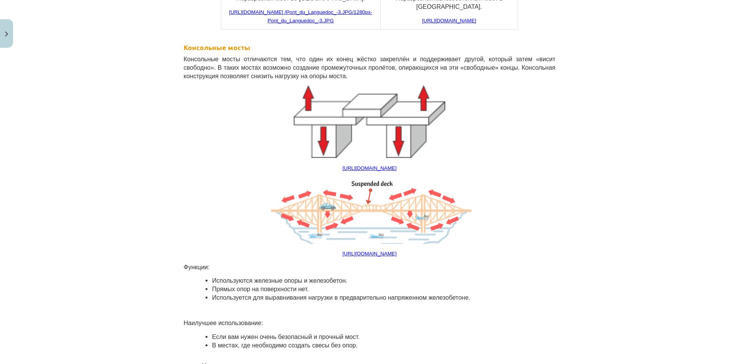 The width and height of the screenshot is (739, 364). Describe the element at coordinates (370, 210) in the screenshot. I see `img: Различные типы мостов | Мост и его компоненты` at that location.